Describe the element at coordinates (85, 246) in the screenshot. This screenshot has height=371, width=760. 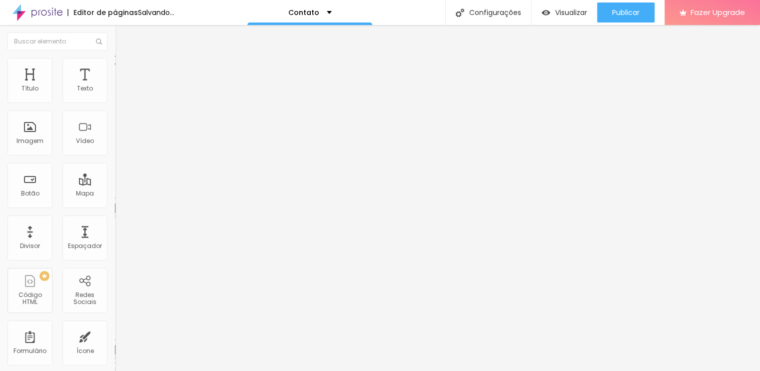
I see `div: Espaçador` at that location.